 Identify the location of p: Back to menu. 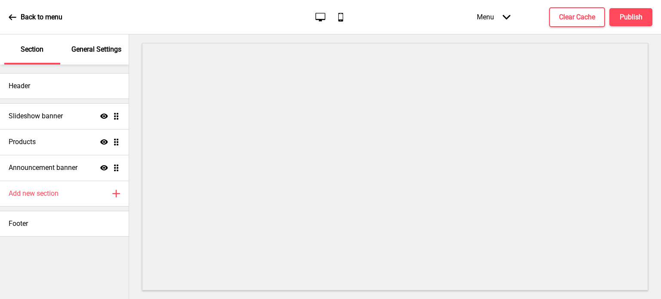
(41, 17).